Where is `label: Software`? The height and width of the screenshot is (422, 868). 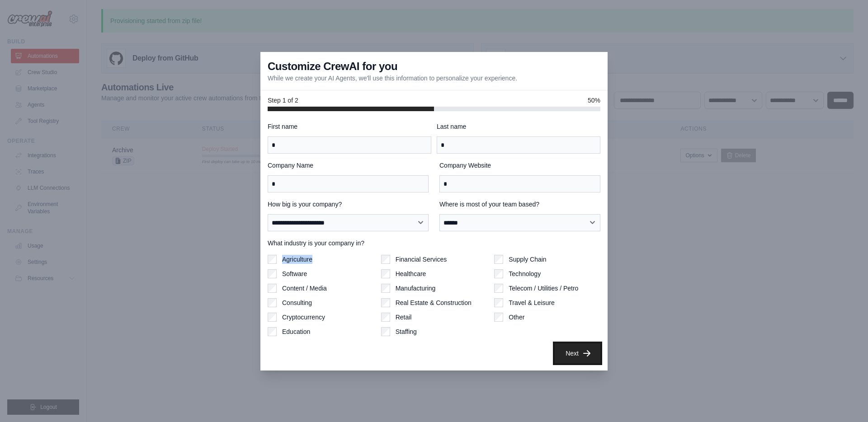
label: Software is located at coordinates (294, 274).